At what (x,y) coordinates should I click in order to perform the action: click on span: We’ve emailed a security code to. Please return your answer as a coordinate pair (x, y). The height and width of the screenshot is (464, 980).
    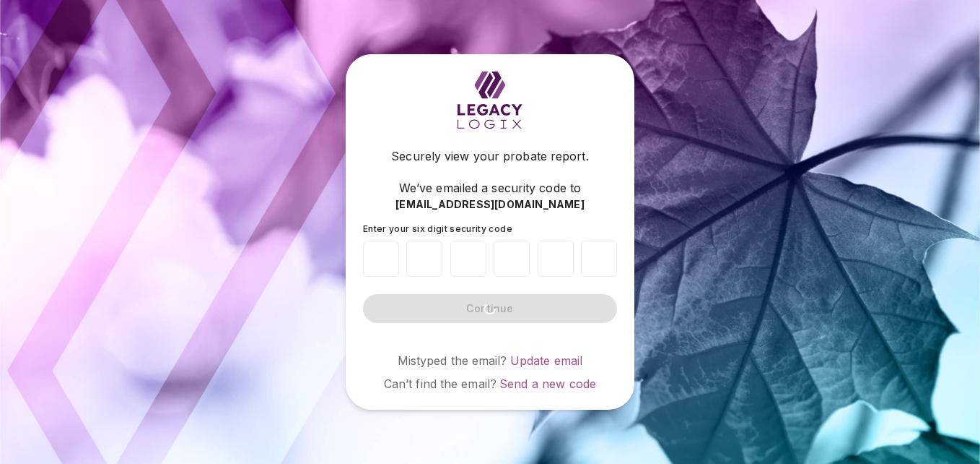
    Looking at the image, I should click on (490, 188).